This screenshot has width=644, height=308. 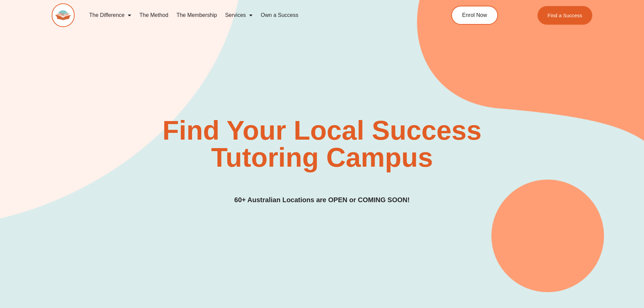 I want to click on h2: Find Your Local Success Tutoring Campus, so click(x=322, y=144).